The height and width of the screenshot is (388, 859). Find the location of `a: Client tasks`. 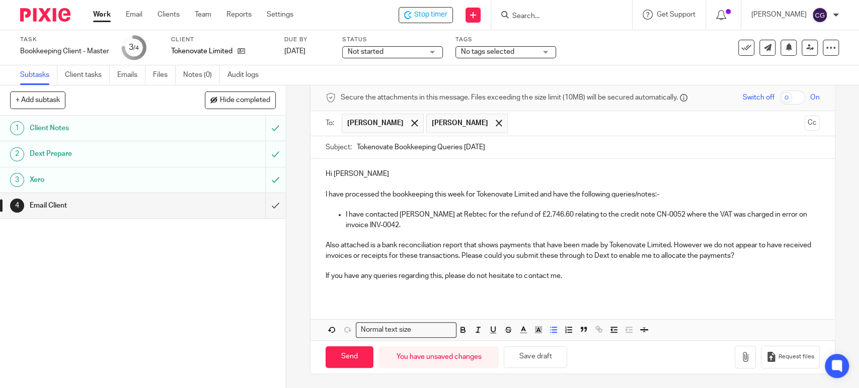

a: Client tasks is located at coordinates (87, 75).